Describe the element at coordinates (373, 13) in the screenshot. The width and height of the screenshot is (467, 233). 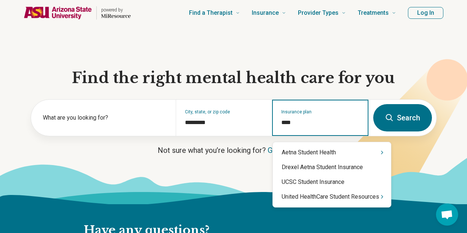
I see `span: Treatments` at that location.